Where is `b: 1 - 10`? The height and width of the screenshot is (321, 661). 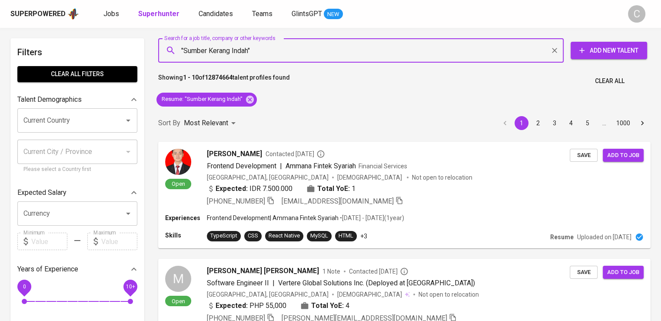 b: 1 - 10 is located at coordinates (191, 77).